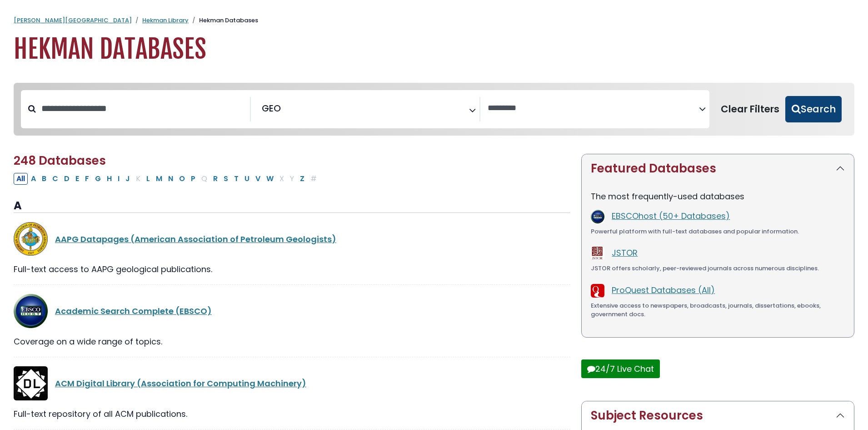 The image size is (868, 430). I want to click on a: JSTOR, so click(624, 253).